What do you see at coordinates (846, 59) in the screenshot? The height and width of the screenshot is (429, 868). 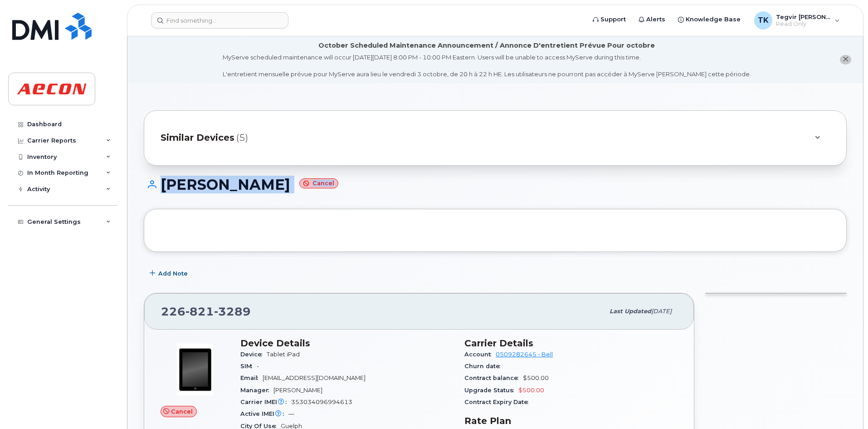 I see `button: close notification` at bounding box center [846, 59].